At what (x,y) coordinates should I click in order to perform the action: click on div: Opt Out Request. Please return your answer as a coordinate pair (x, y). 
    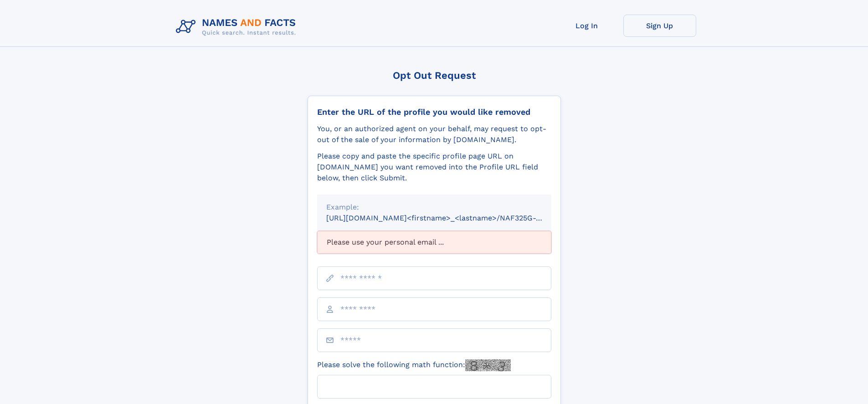
    Looking at the image, I should click on (434, 75).